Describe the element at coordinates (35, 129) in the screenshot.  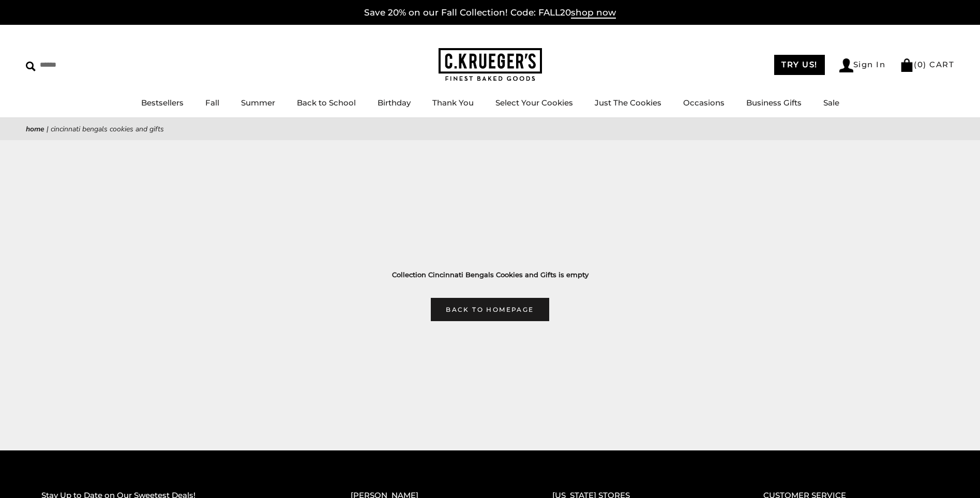
I see `a: Home` at that location.